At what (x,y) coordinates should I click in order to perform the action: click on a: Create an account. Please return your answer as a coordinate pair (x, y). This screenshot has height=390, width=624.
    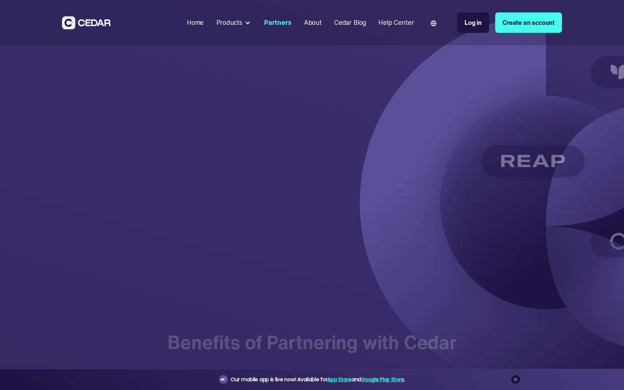
    Looking at the image, I should click on (529, 23).